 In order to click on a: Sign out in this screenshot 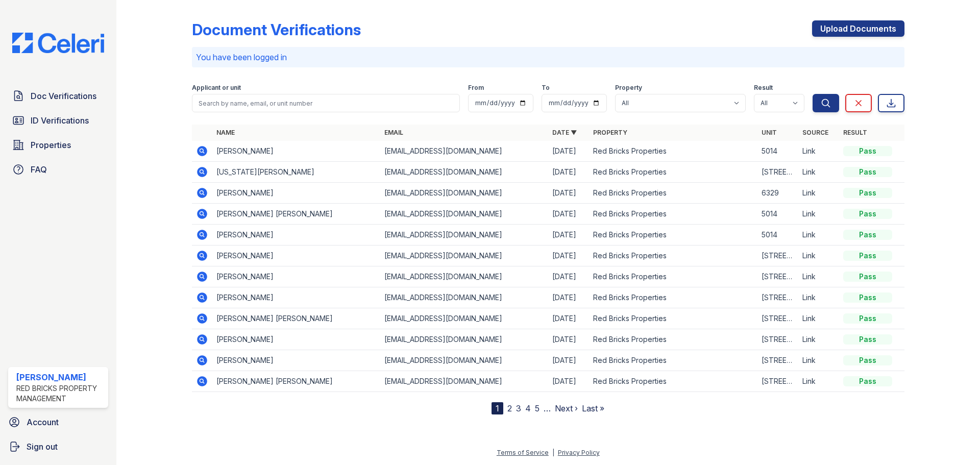, I will do `click(58, 447)`.